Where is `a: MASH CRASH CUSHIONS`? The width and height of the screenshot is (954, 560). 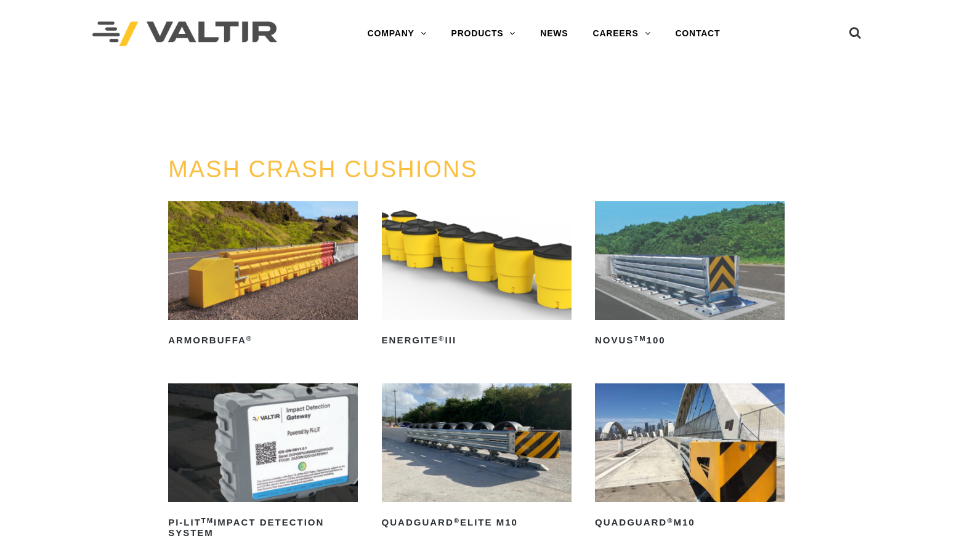 a: MASH CRASH CUSHIONS is located at coordinates (323, 169).